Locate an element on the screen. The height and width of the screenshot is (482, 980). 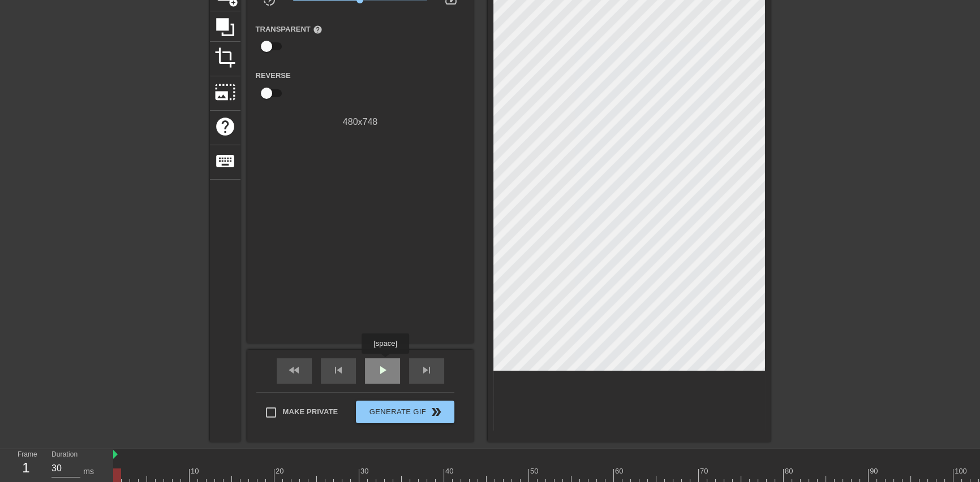
div: ms is located at coordinates (88, 471).